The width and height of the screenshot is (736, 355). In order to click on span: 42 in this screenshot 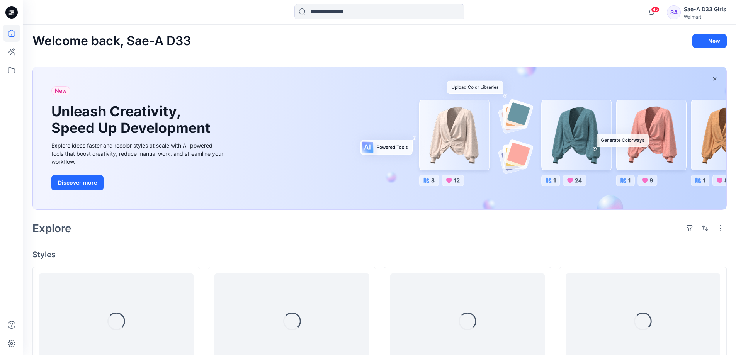, I will do `click(655, 10)`.